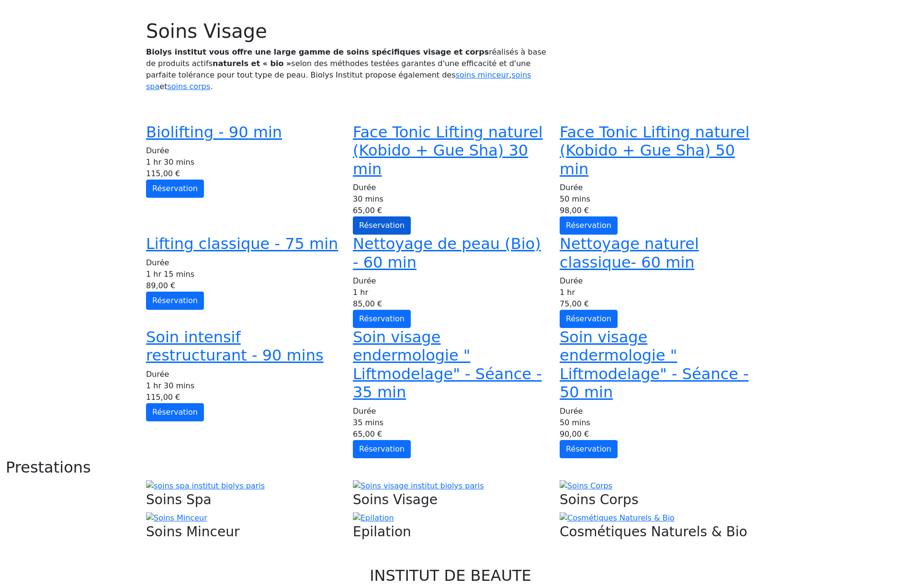  Describe the element at coordinates (244, 286) in the screenshot. I see `div: 89,00 €` at that location.